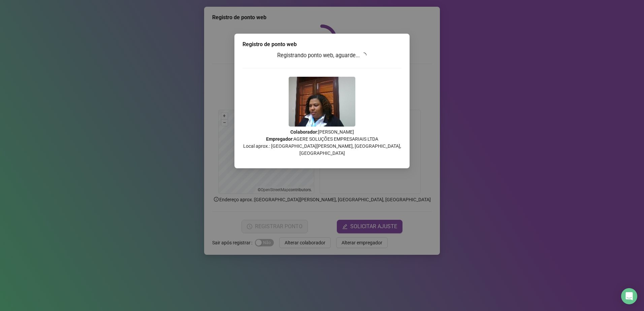  Describe the element at coordinates (322, 44) in the screenshot. I see `div: Registro de ponto web` at that location.